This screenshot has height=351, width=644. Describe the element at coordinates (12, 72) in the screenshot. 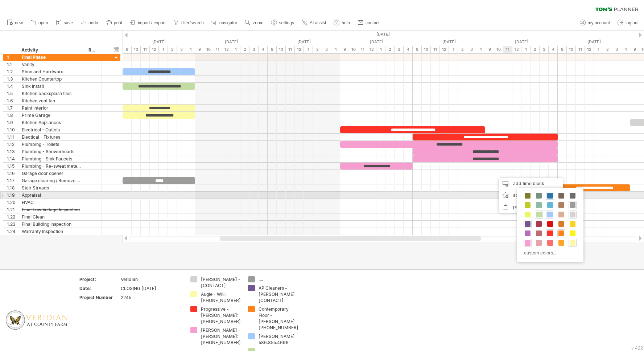

I see `div: 1.2` at that location.